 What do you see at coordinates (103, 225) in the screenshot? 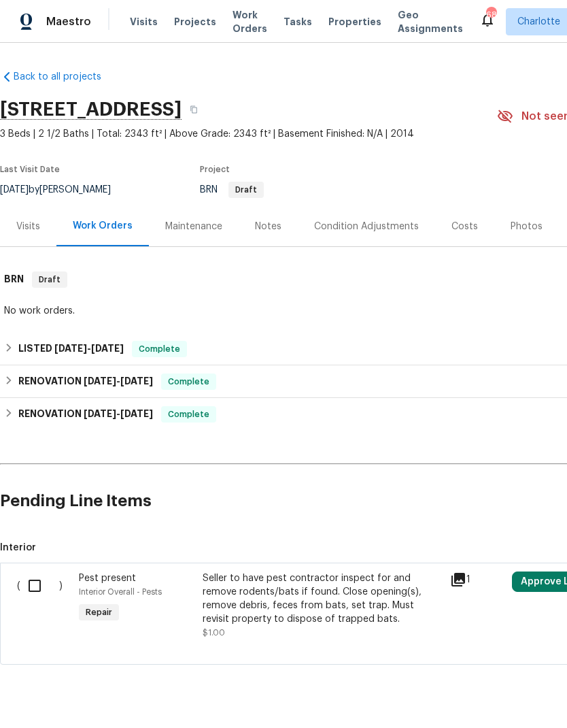
I see `div: Work Orders` at bounding box center [103, 225].